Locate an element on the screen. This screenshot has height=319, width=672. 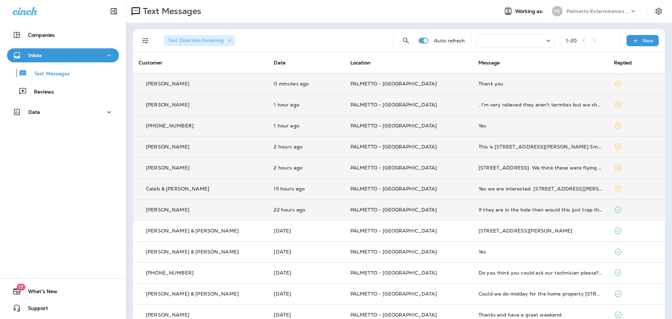
p: Palmetto Exterminators LLC is located at coordinates (598, 11).